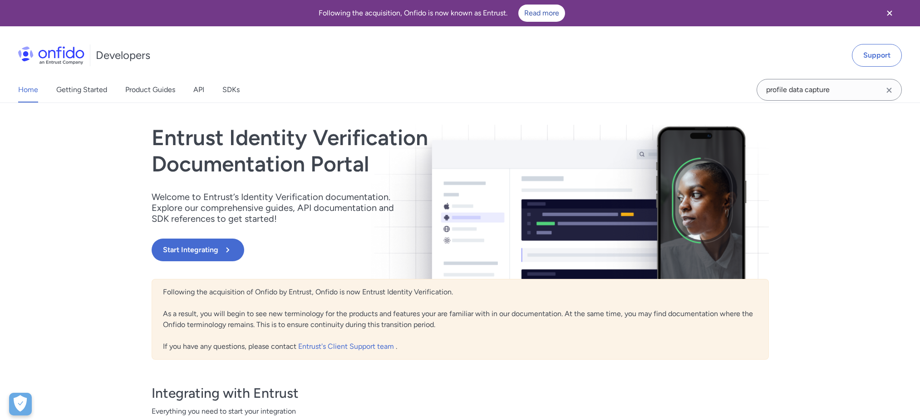 The width and height of the screenshot is (920, 420). Describe the element at coordinates (460, 394) in the screenshot. I see `h3: Integrating with Entrust` at that location.